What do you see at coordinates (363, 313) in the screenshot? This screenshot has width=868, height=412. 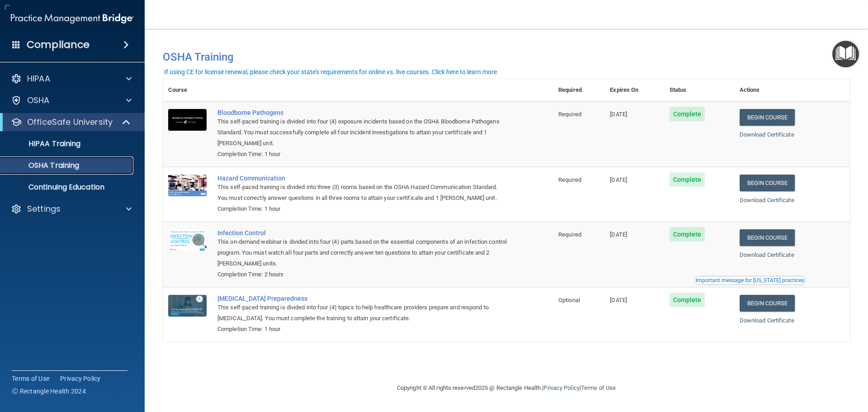 I see `div: This self-paced training is divided into four (4) topics to help healthcare providers prepare and...` at bounding box center [363, 313].